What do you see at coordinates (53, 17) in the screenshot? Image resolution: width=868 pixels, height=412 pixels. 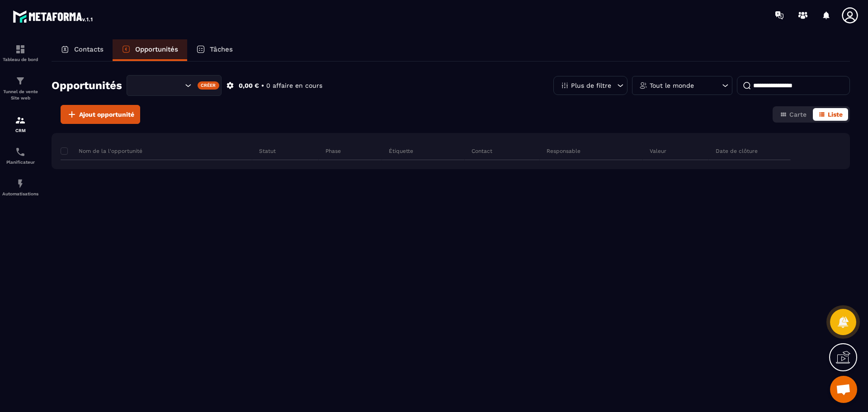 I see `img: logo` at bounding box center [53, 17].